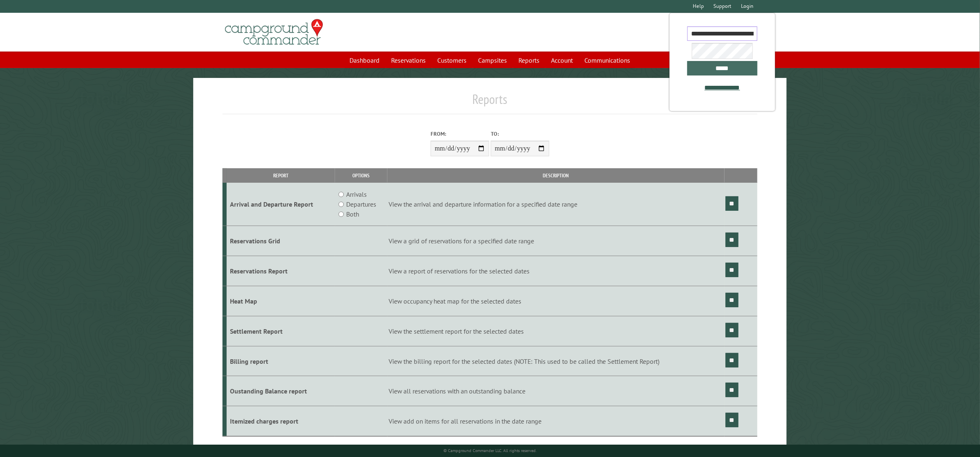  I want to click on td: Settlement Report, so click(280, 330).